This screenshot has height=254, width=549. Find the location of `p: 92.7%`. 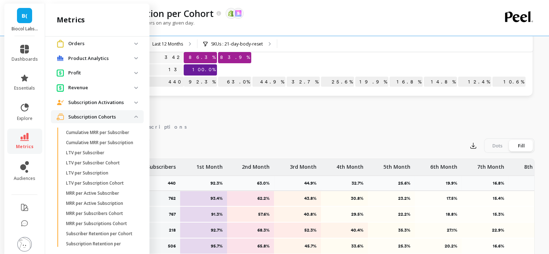

p: 92.7% is located at coordinates (203, 230).